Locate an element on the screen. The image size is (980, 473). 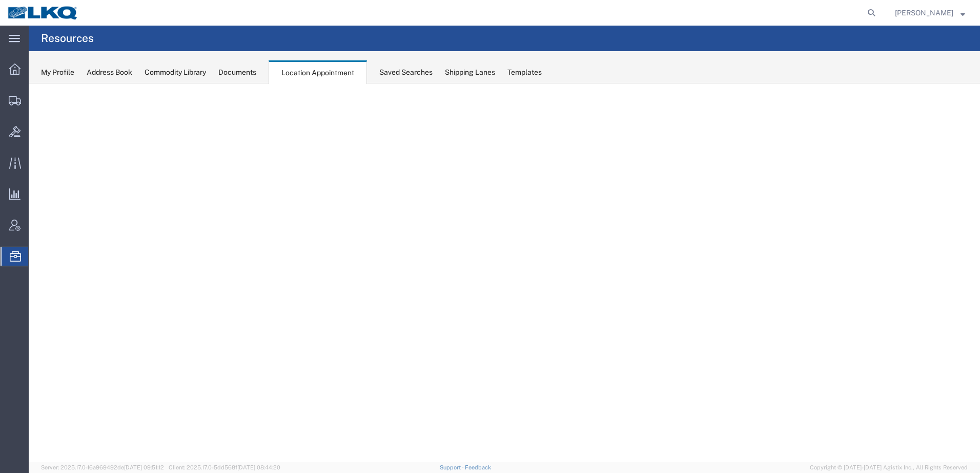
a: Support is located at coordinates (453, 467).